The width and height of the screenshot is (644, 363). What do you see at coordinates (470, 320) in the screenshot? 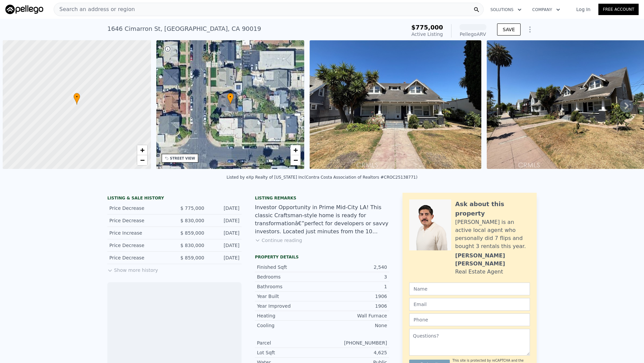
I see `input: Phone` at bounding box center [470, 320].